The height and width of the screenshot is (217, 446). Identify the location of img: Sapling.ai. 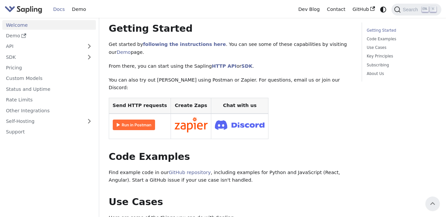
(23, 9).